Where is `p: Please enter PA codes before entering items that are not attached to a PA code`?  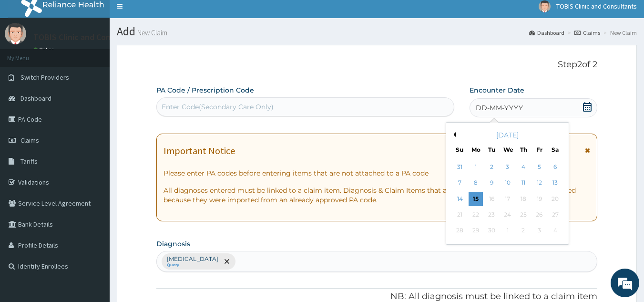 p: Please enter PA codes before entering items that are not attached to a PA code is located at coordinates (377, 174).